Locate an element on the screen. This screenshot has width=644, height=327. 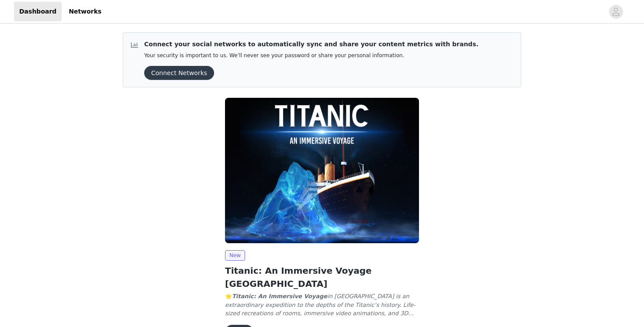
p: Your security is important to us. We’ll never see your password or share your personal information. is located at coordinates (311, 55).